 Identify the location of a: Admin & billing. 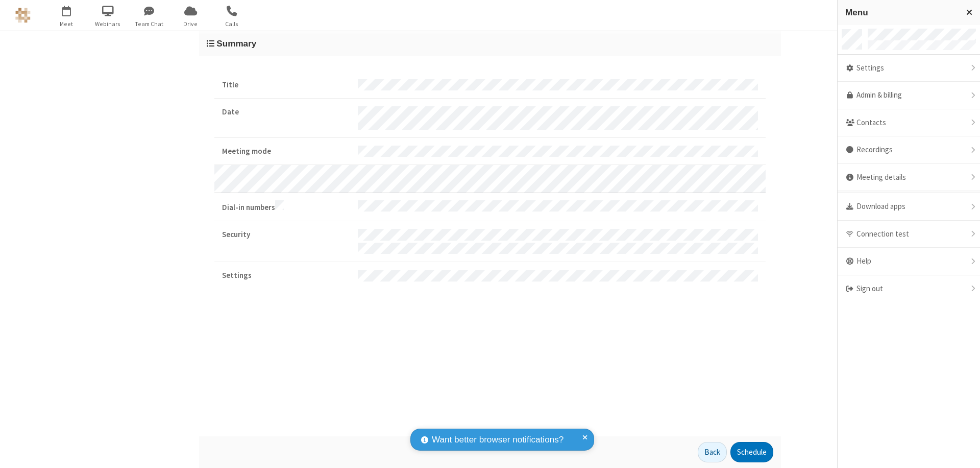
(909, 95).